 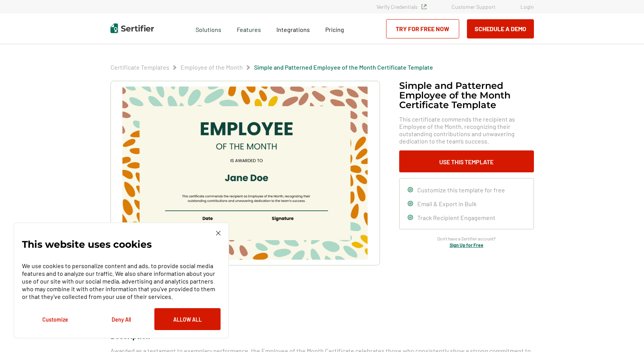 What do you see at coordinates (456, 218) in the screenshot?
I see `span: Track Recipient Engagement` at bounding box center [456, 218].